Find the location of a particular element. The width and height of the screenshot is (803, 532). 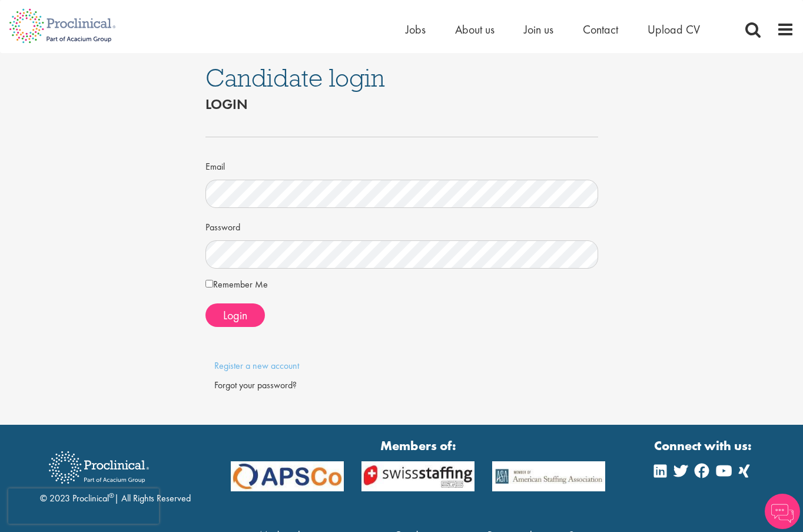

a: Contact is located at coordinates (601, 30).